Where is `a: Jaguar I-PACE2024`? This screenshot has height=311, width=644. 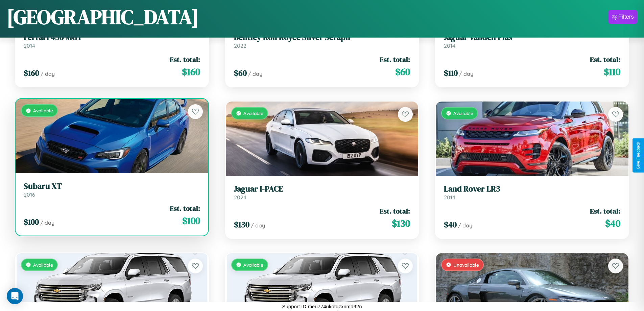
a: Jaguar I-PACE2024 is located at coordinates (322, 192).